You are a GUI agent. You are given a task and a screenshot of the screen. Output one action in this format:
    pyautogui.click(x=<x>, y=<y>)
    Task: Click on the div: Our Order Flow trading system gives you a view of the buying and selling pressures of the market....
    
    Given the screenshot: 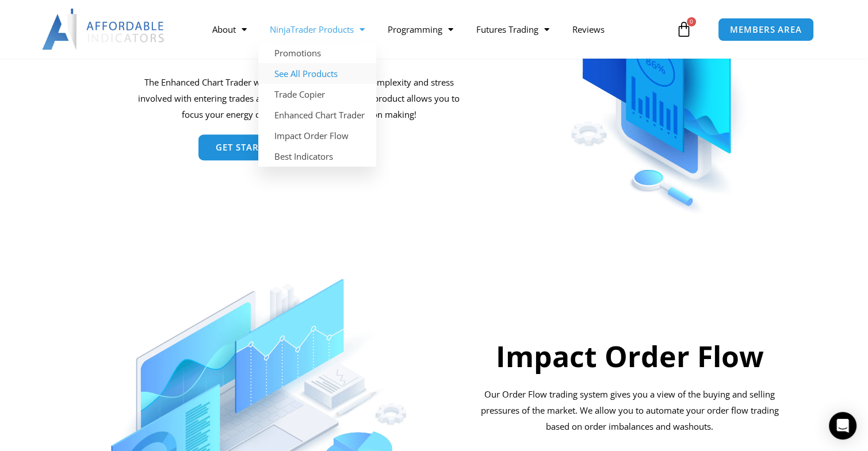 What is the action you would take?
    pyautogui.click(x=630, y=411)
    